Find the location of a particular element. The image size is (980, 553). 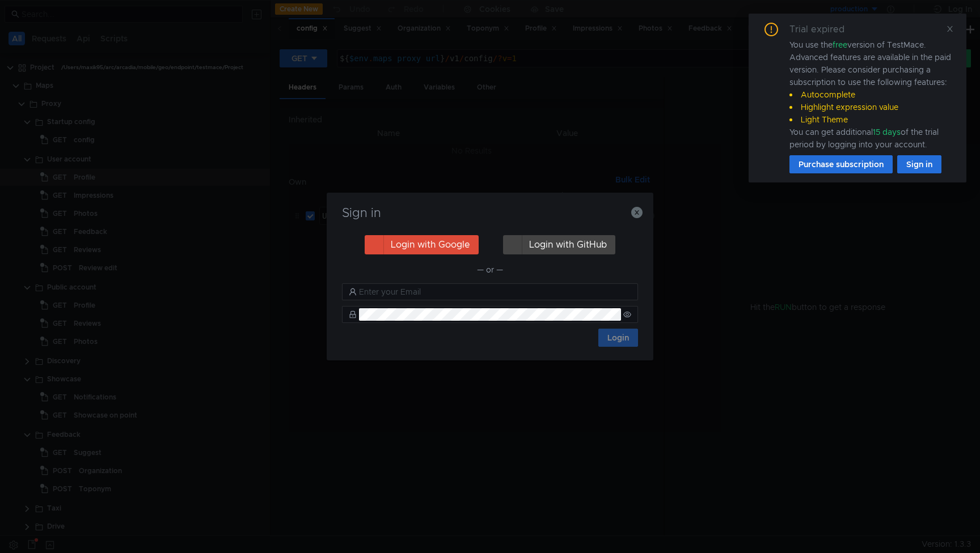

button: Login with Google is located at coordinates (421, 245).